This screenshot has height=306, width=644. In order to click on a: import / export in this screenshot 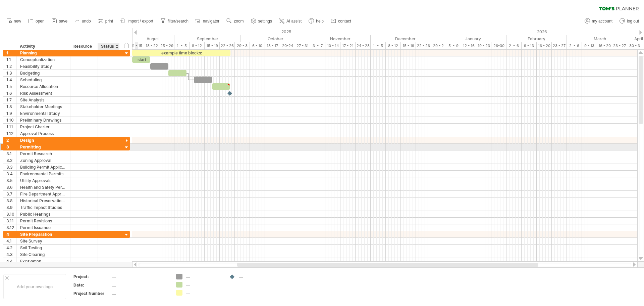, I will do `click(137, 21)`.